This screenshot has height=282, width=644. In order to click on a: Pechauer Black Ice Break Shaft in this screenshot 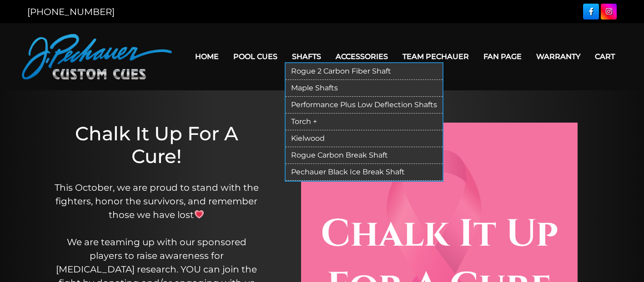, I will do `click(363, 172)`.